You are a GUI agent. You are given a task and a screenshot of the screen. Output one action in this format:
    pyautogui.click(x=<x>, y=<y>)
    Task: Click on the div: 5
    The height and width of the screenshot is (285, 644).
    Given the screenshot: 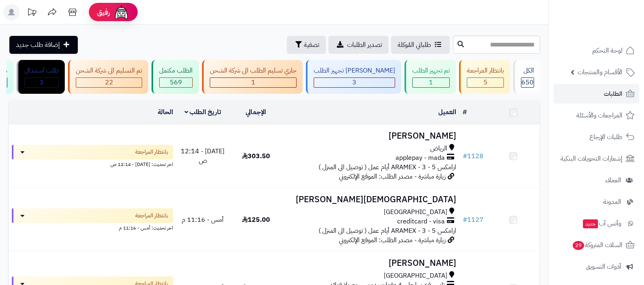 What is the action you would take?
    pyautogui.click(x=485, y=82)
    